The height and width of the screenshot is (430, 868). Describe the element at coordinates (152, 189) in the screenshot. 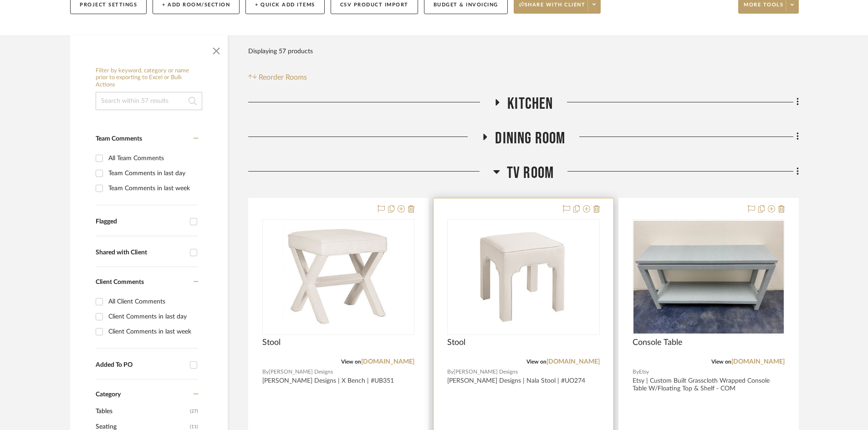

I see `div: Team Comments in last week` at that location.